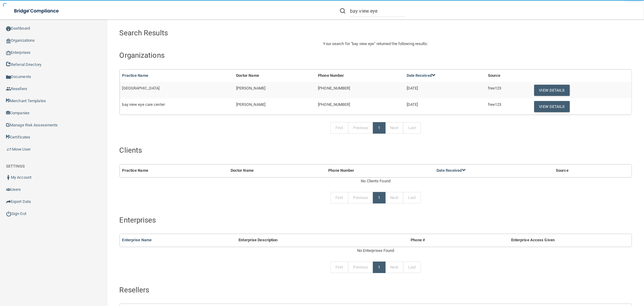 Image resolution: width=644 pixels, height=306 pixels. I want to click on div: No Enterprises Found, so click(376, 251).